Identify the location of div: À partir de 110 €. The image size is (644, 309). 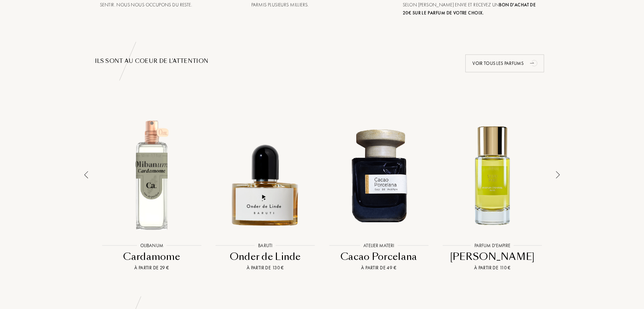
(493, 268).